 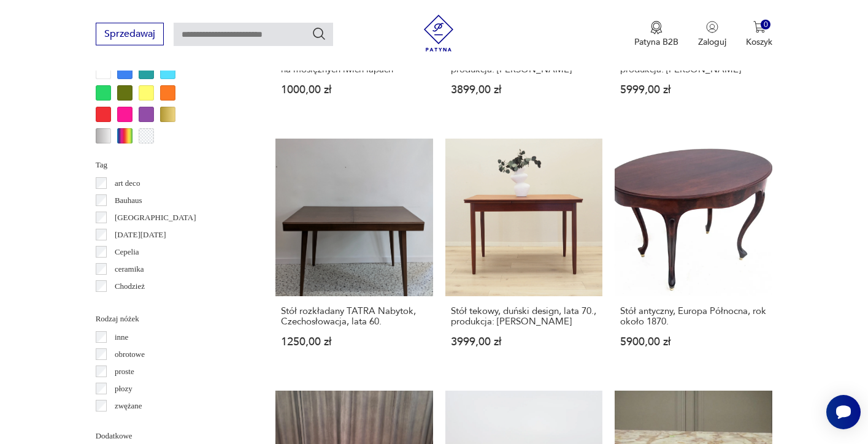 I want to click on p: Tag, so click(x=170, y=165).